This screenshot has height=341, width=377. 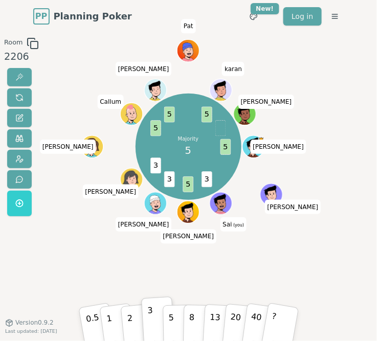 I want to click on button: Get a named room, so click(x=19, y=203).